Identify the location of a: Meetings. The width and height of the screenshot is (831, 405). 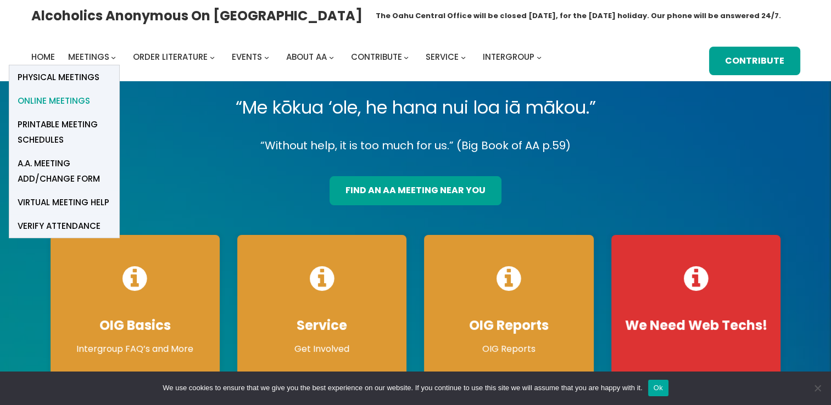
(88, 57).